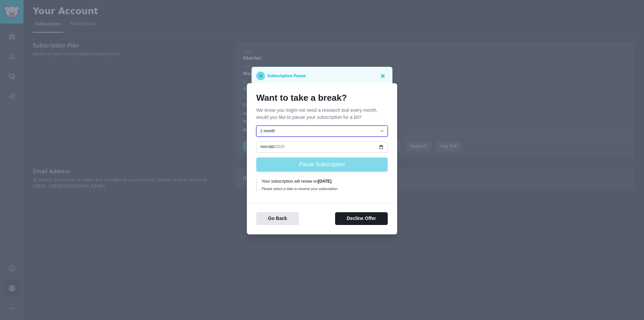 The height and width of the screenshot is (320, 644). What do you see at coordinates (287, 76) in the screenshot?
I see `p: Subscription Pause` at bounding box center [287, 76].